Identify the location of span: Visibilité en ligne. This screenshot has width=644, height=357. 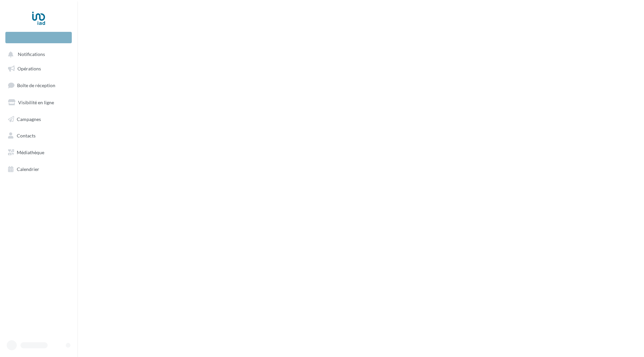
(36, 102).